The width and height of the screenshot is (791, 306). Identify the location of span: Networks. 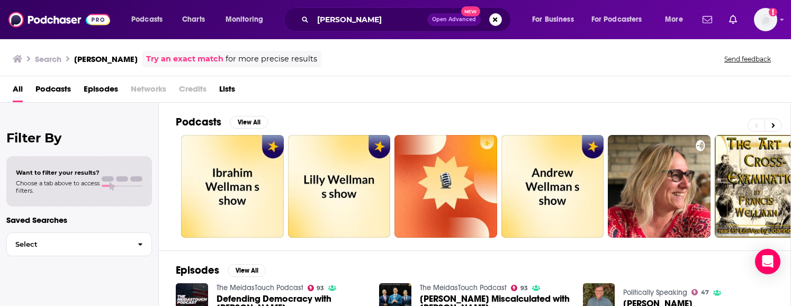
(148, 91).